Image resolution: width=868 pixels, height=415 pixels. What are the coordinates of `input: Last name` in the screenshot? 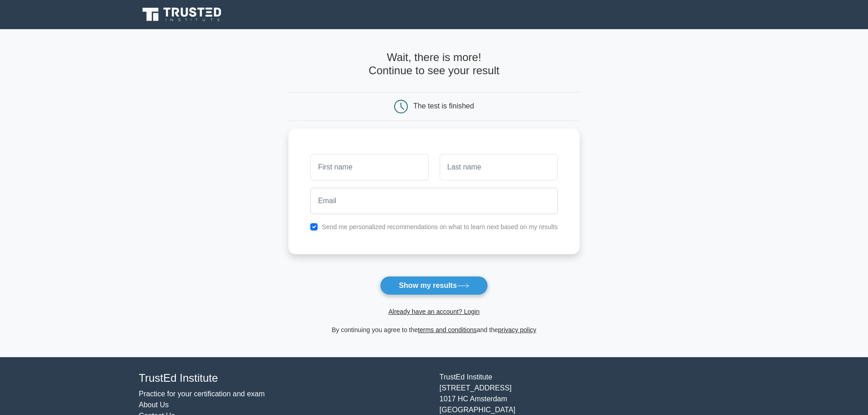 It's located at (499, 167).